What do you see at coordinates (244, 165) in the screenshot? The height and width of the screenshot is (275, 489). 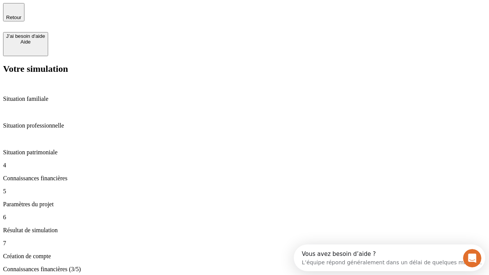 I see `p: 4` at bounding box center [244, 165].